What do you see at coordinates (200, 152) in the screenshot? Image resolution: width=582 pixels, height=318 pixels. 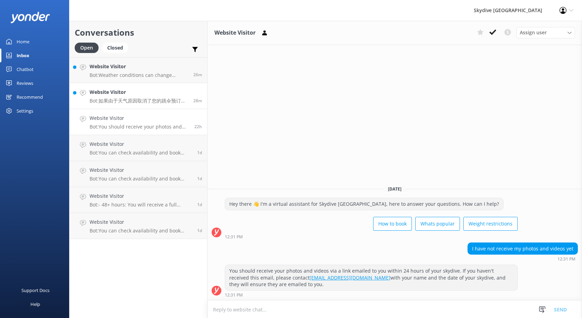 I see `span: Oct 07 2025 05:28pm (UTC +13:00) Pacific/Auckland` at bounding box center [200, 152].